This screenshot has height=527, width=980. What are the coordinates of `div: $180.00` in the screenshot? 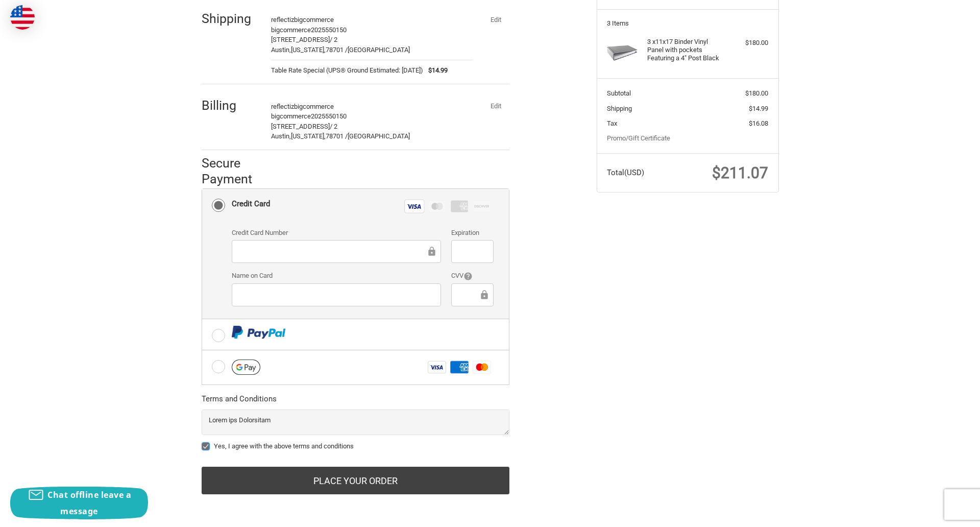 It's located at (748, 43).